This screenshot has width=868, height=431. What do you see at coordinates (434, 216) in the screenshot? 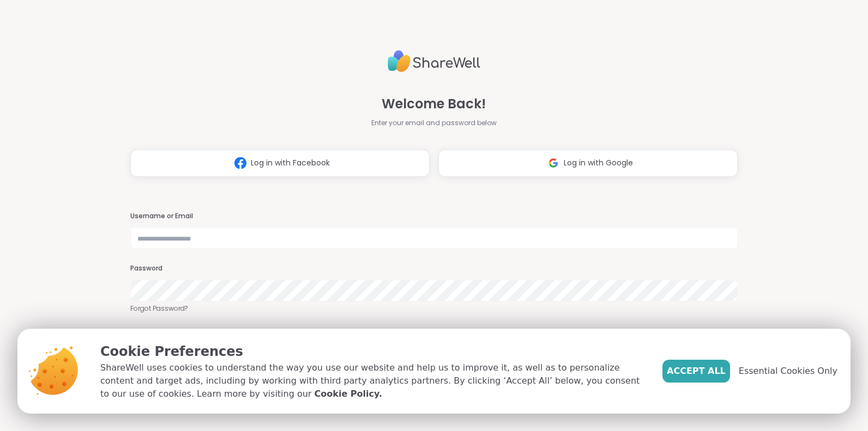
I see `h3: Username or Email` at bounding box center [434, 216].